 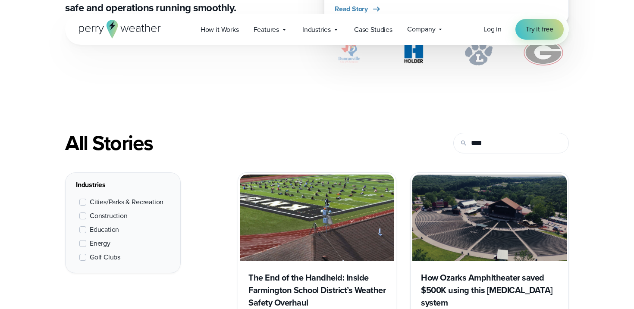 I want to click on button: Read Story, so click(x=358, y=9).